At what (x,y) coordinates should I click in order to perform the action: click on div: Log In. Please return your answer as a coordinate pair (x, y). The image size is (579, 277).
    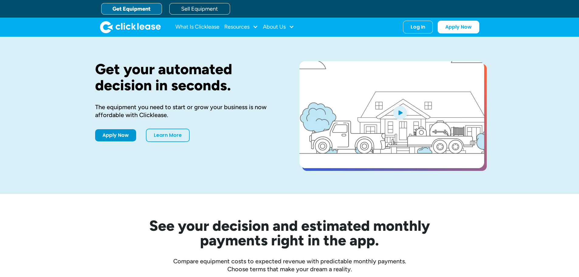
    Looking at the image, I should click on (418, 27).